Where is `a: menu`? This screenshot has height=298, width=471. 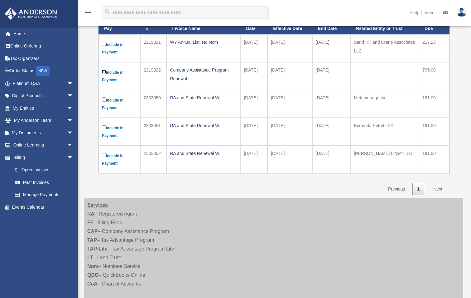
a: menu is located at coordinates (88, 13).